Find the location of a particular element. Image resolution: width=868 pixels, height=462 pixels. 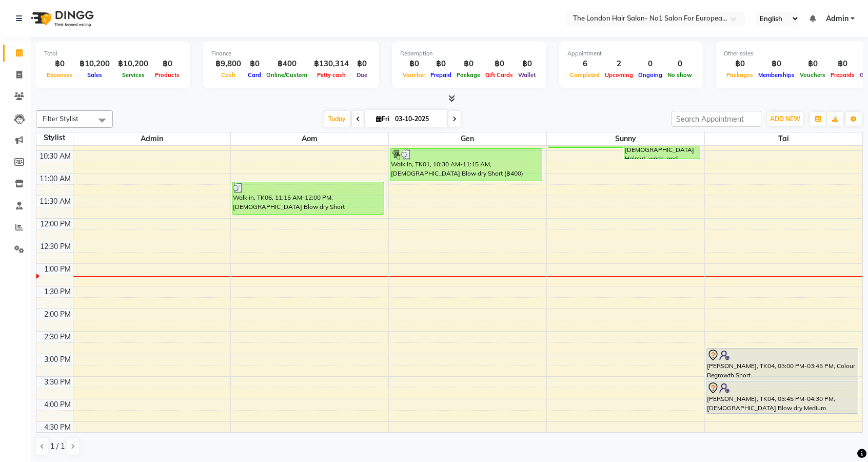

div: Stylist is located at coordinates (54, 138).